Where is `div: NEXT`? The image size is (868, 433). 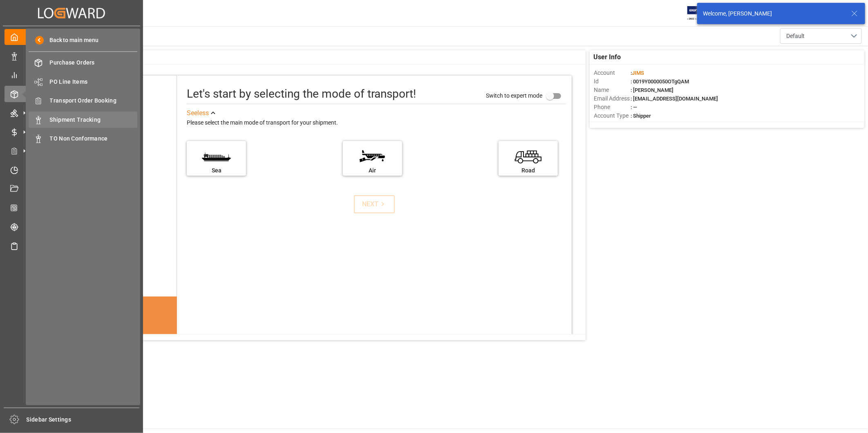 div: NEXT is located at coordinates (374, 204).